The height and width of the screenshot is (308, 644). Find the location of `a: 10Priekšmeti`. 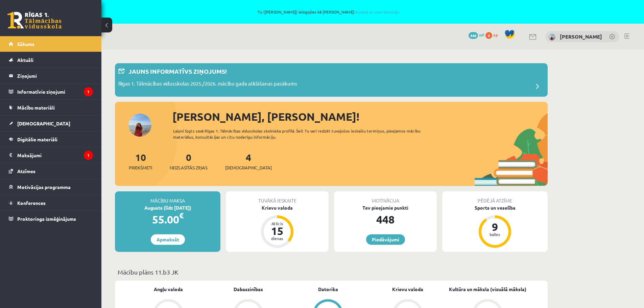

a: 10Priekšmeti is located at coordinates (140, 161).